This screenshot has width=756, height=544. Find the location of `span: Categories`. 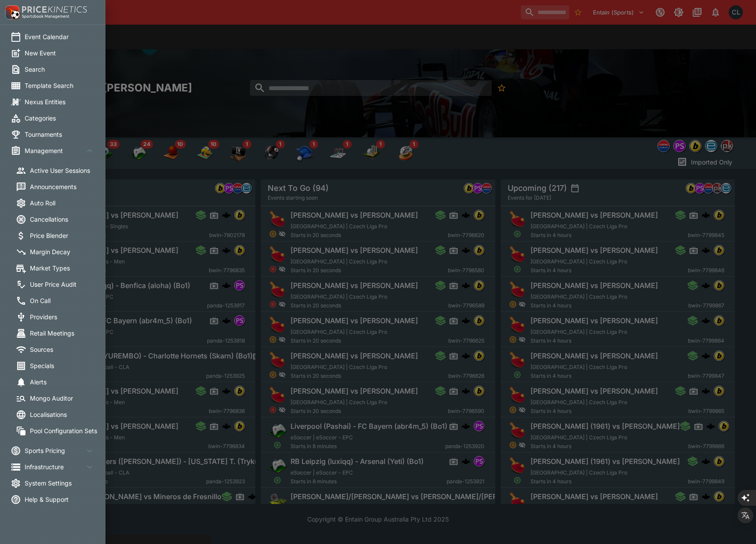

span: Categories is located at coordinates (60, 118).